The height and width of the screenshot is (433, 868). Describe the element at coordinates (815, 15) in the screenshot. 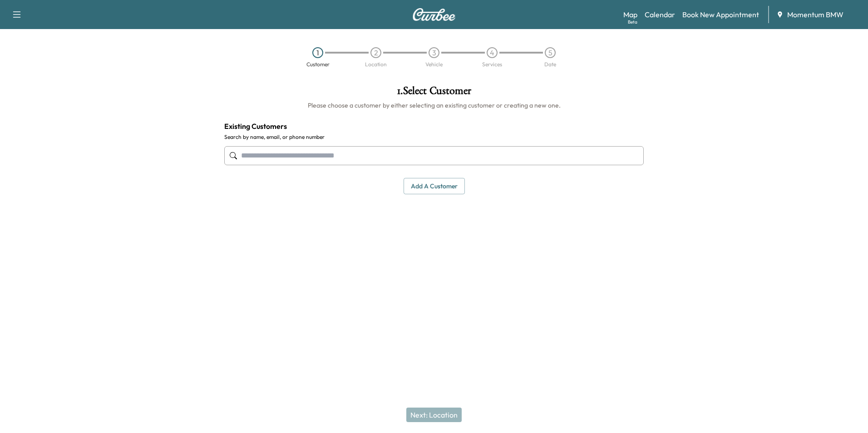

I see `span: Momentum BMW` at that location.